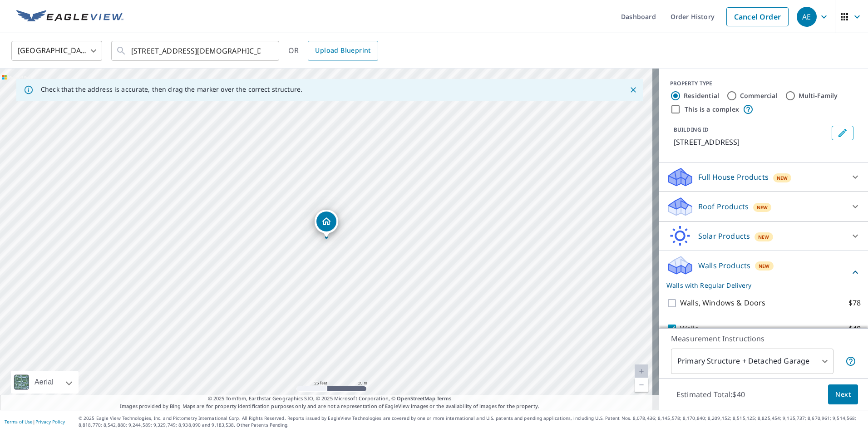 This screenshot has width=868, height=433. I want to click on input: Search by address or latitude-longitude, so click(195, 51).